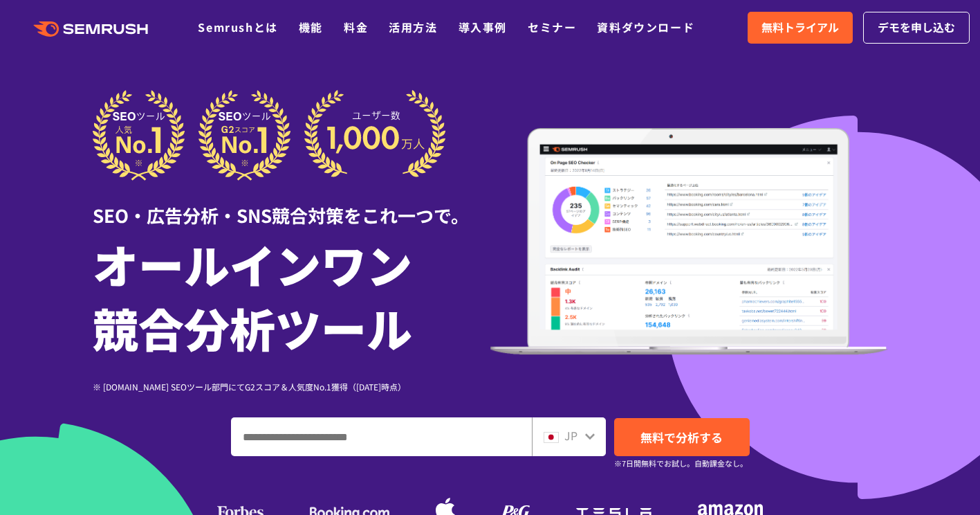  Describe the element at coordinates (680, 462) in the screenshot. I see `small: ※7日間無料でお試し。自動課金なし。` at that location.